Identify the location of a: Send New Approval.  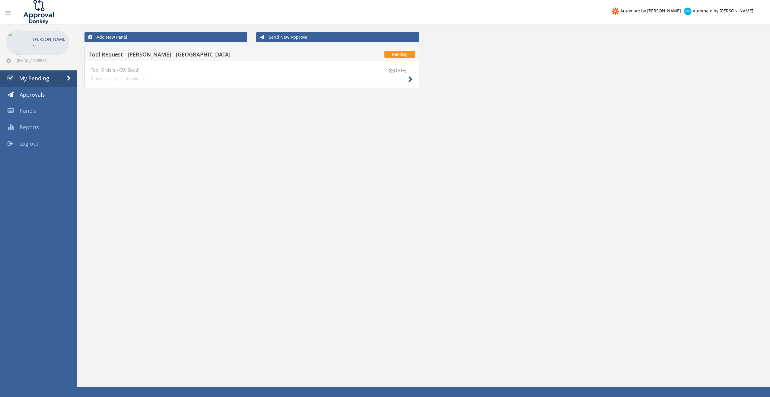
(337, 37).